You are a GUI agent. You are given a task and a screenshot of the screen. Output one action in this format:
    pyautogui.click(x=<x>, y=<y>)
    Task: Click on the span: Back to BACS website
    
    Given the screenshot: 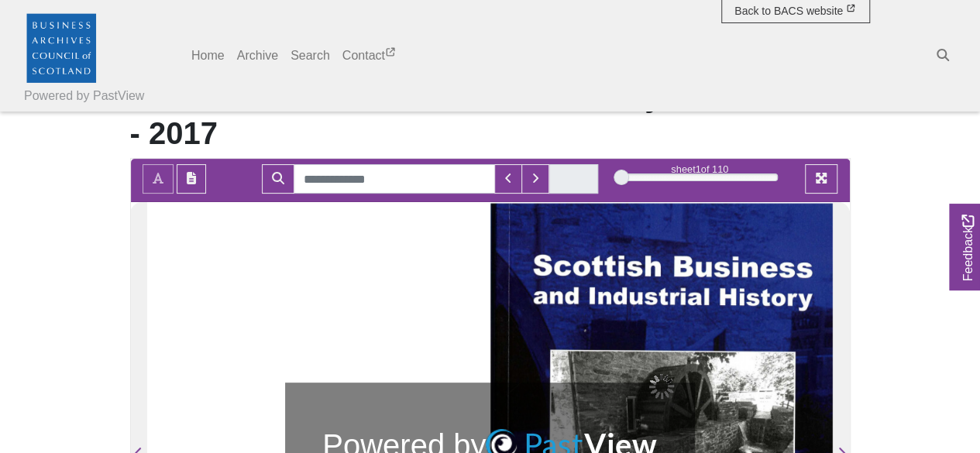 What is the action you would take?
    pyautogui.click(x=788, y=11)
    